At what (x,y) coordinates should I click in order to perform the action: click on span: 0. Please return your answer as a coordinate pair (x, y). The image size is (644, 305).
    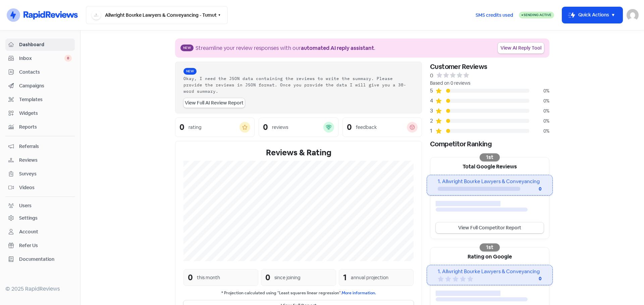
    Looking at the image, I should click on (69, 59).